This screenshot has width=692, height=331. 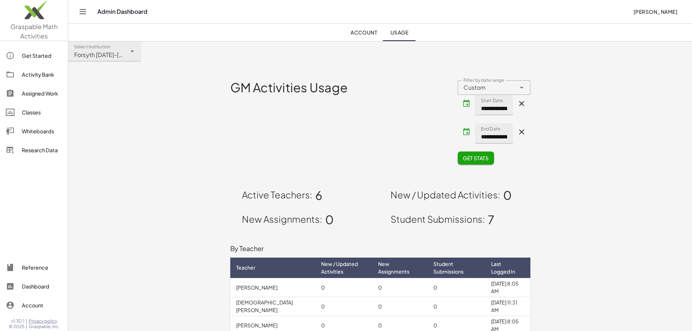 What do you see at coordinates (18, 321) in the screenshot?
I see `span: v1.30.1` at bounding box center [18, 321].